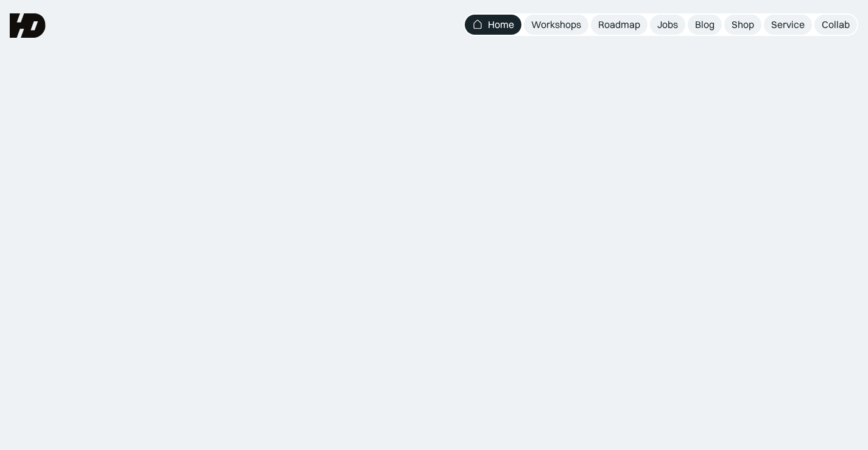 This screenshot has width=868, height=450. Describe the element at coordinates (787, 24) in the screenshot. I see `a: Service` at that location.